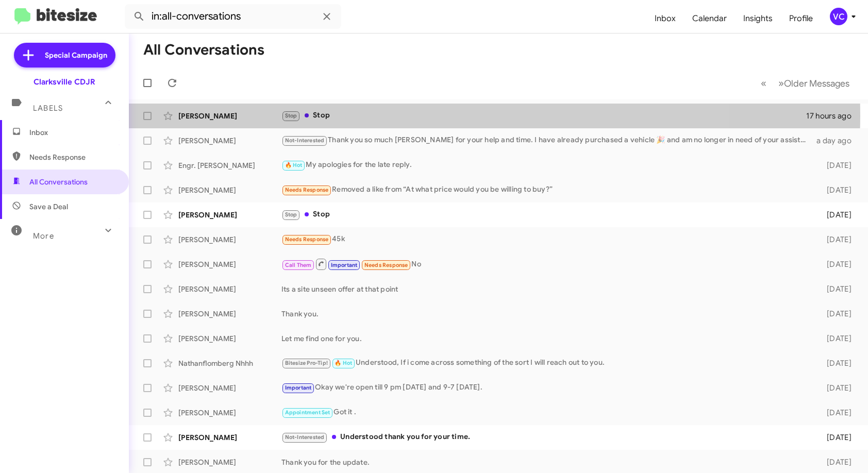 Image resolution: width=868 pixels, height=473 pixels. Describe the element at coordinates (547, 338) in the screenshot. I see `div: Let me find one for you.` at that location.